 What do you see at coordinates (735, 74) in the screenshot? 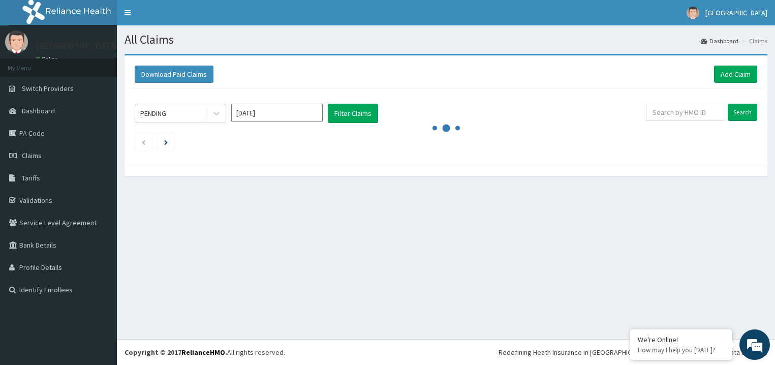
I see `a: Add Claim` at bounding box center [735, 74].